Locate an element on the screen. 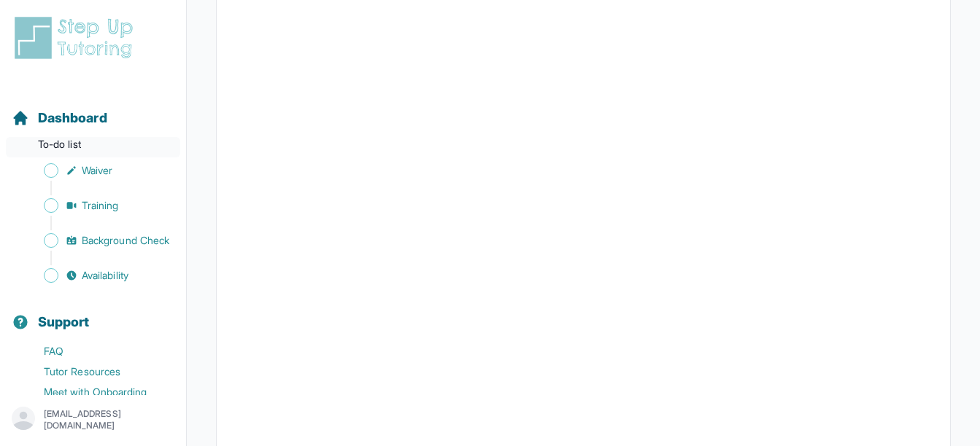 This screenshot has width=980, height=446. span: Waiver is located at coordinates (97, 170).